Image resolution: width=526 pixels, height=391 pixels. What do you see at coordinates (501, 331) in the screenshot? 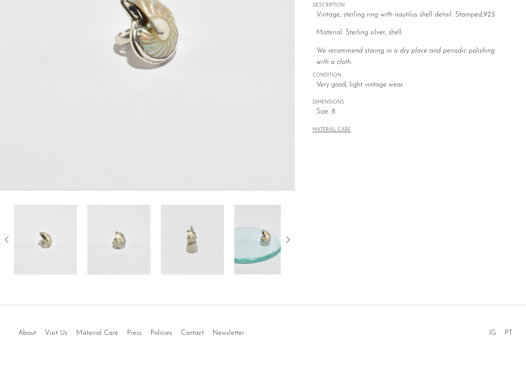
I see `ul: Social Medias` at bounding box center [501, 331].